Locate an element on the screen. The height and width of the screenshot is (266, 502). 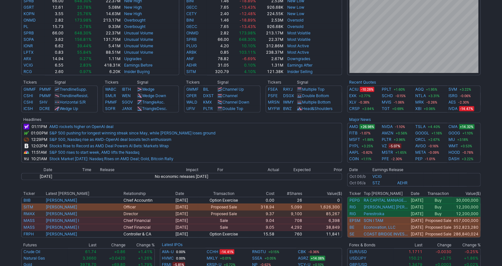
a: ARBK is located at coordinates (192, 52).